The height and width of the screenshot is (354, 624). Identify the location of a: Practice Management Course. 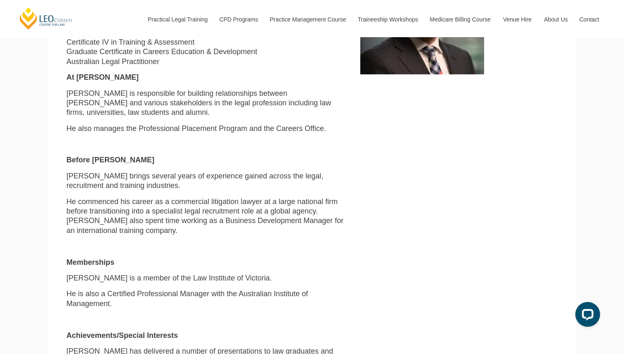
(307, 19).